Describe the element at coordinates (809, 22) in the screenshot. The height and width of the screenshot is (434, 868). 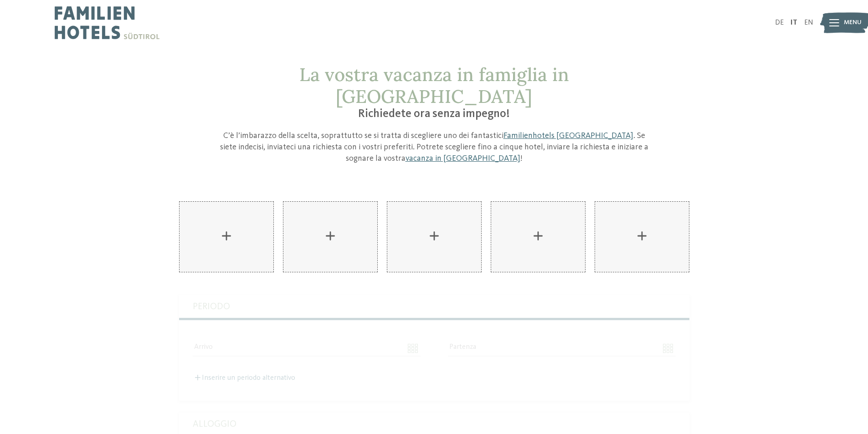
I see `a: EN` at that location.